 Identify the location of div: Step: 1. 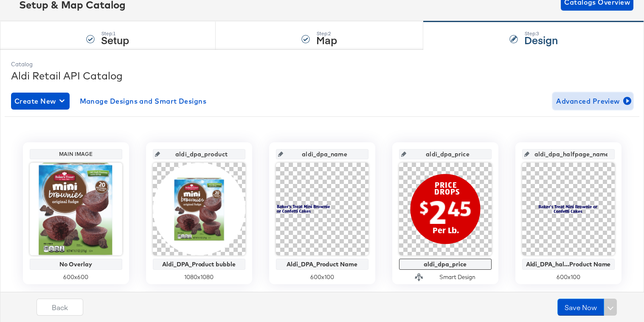
(115, 34).